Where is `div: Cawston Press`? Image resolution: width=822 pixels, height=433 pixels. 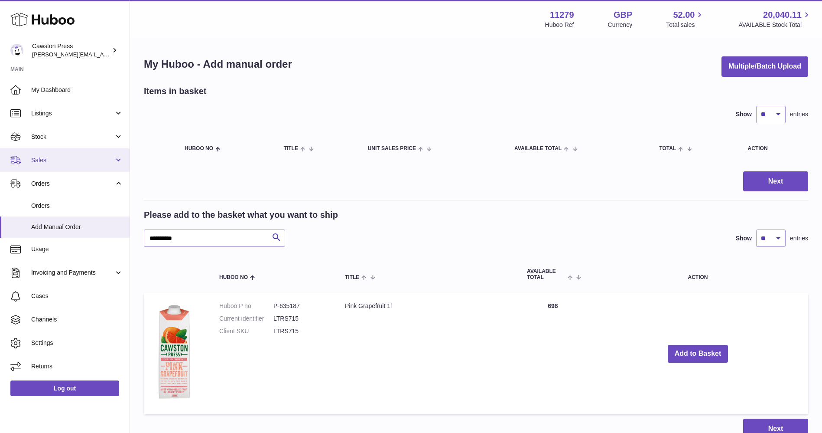
div: Cawston Press is located at coordinates (71, 50).